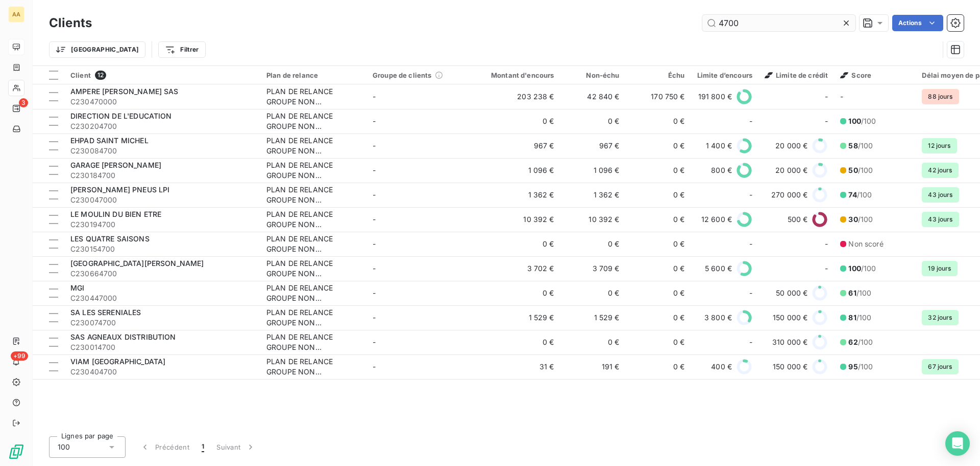  I want to click on span: 67 jours, so click(940, 366).